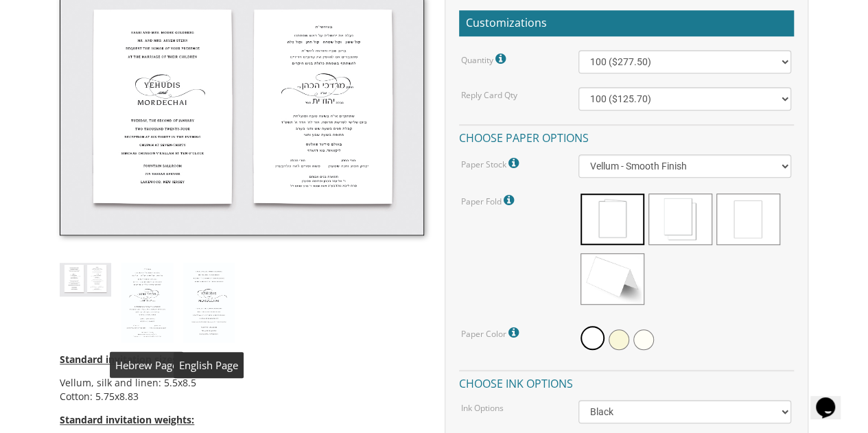  Describe the element at coordinates (626, 382) in the screenshot. I see `h4: Choose ink options` at that location.